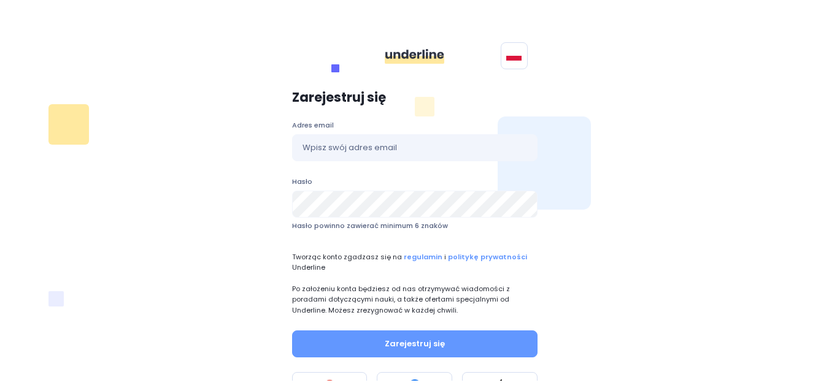 The width and height of the screenshot is (829, 388). Describe the element at coordinates (487, 257) in the screenshot. I see `a: politykę prywatności` at that location.